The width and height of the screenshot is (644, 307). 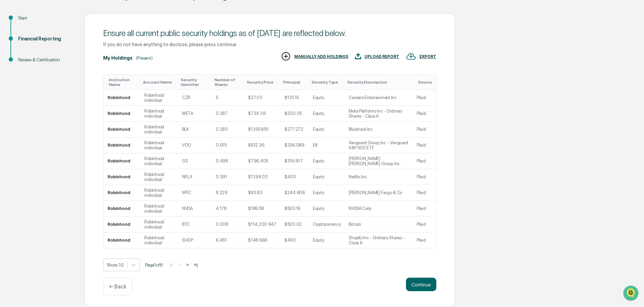 I want to click on td: NVDA, so click(x=195, y=209).